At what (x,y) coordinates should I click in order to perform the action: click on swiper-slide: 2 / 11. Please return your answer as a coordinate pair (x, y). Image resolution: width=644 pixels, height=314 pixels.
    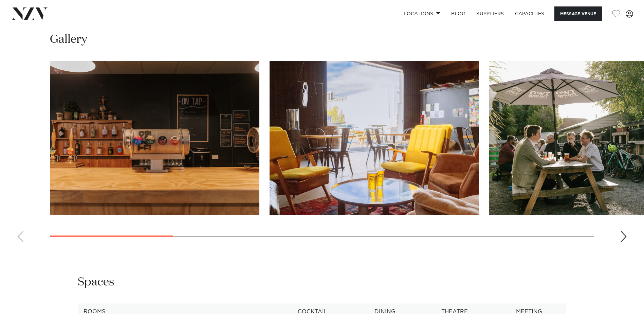
    Looking at the image, I should click on (374, 138).